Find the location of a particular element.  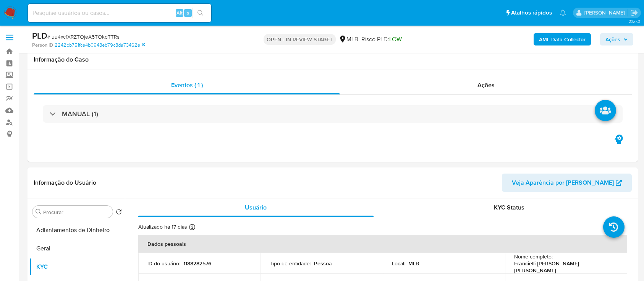

div: MLB is located at coordinates (348, 39).